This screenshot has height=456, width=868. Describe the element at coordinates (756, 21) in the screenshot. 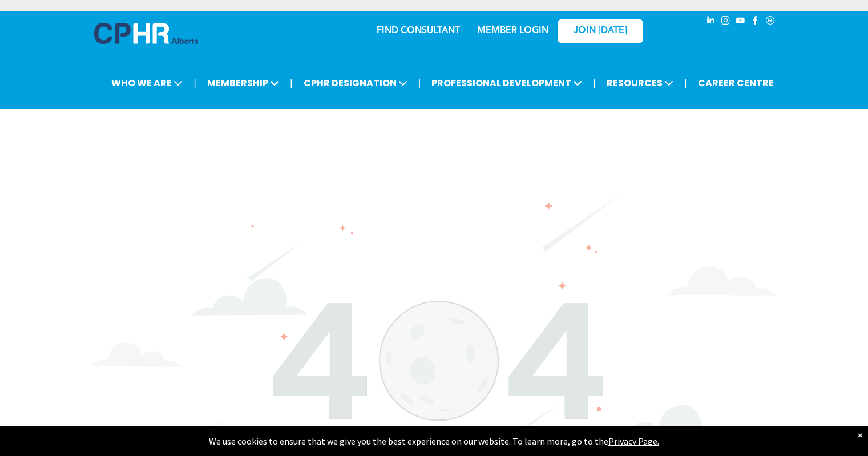

I see `a: facebook` at that location.